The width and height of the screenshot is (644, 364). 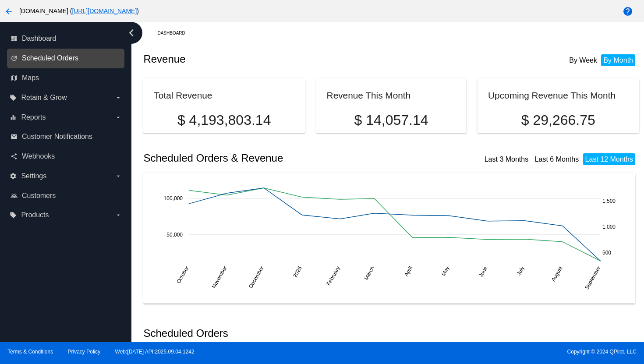 I want to click on a: update Scheduled Orders, so click(x=67, y=58).